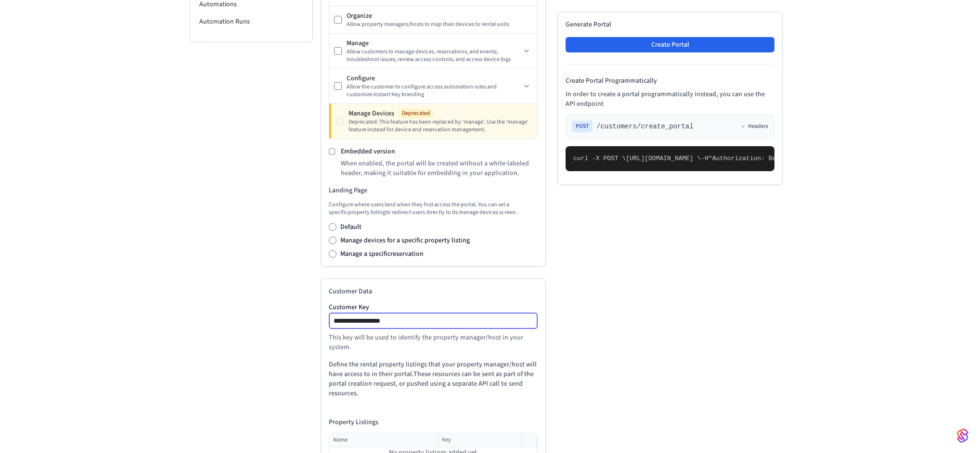 The image size is (980, 453). Describe the element at coordinates (754, 126) in the screenshot. I see `button: Headers` at that location.